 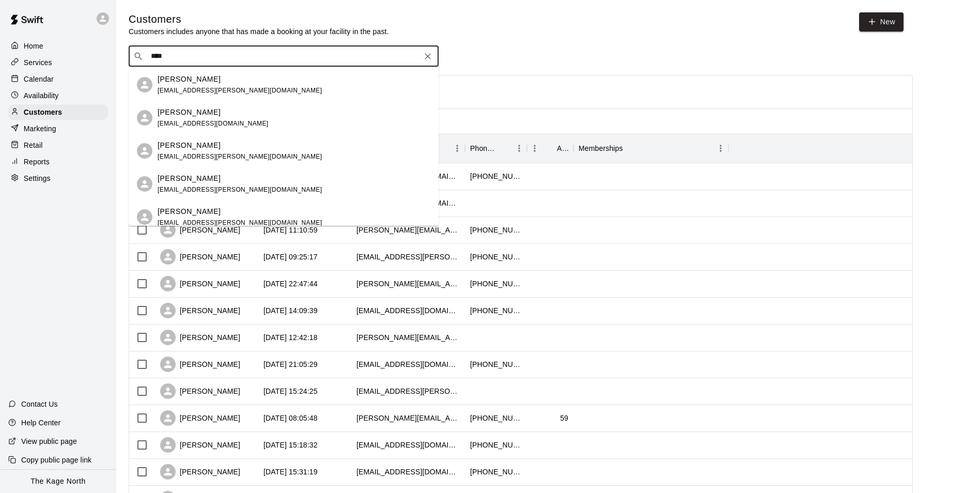 What do you see at coordinates (58, 46) in the screenshot?
I see `a: Home` at bounding box center [58, 46].